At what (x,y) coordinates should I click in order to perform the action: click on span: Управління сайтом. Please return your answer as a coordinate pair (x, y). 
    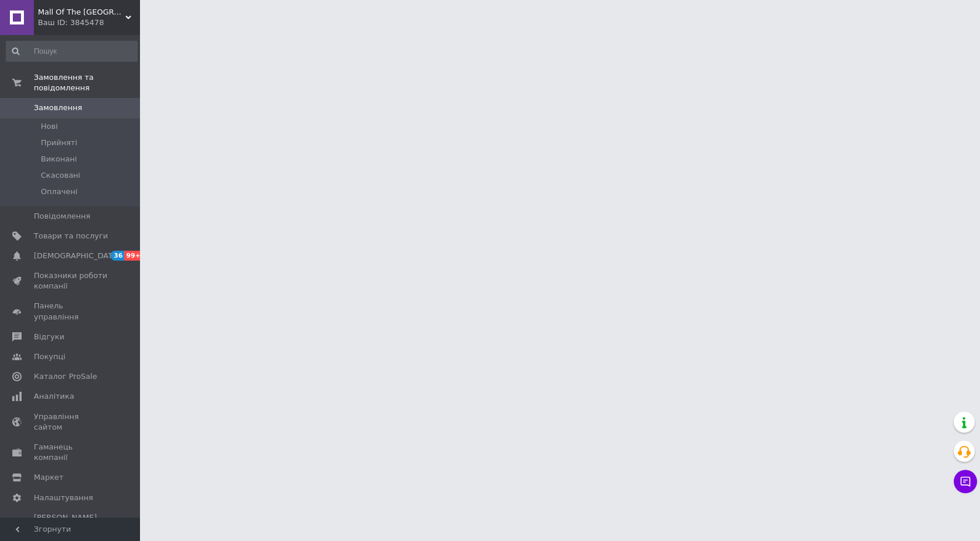
    Looking at the image, I should click on (71, 422).